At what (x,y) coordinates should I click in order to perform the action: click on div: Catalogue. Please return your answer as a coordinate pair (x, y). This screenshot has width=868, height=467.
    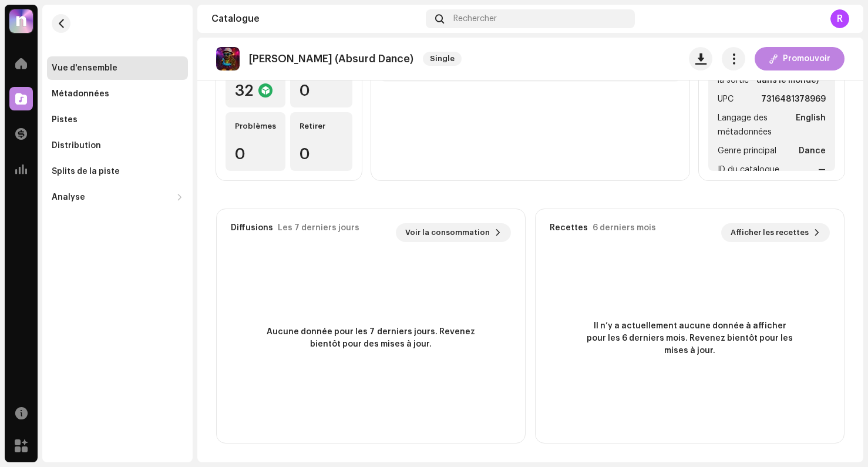
    Looking at the image, I should click on (316, 19).